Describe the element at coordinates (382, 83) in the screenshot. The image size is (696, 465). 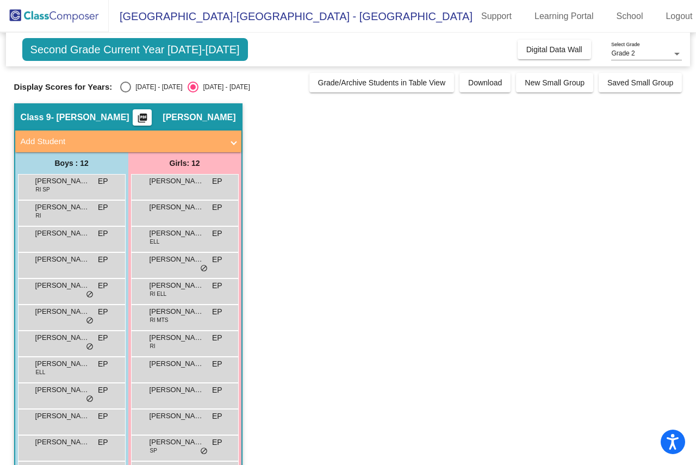
I see `span: Grade/Archive Students in Table View` at that location.